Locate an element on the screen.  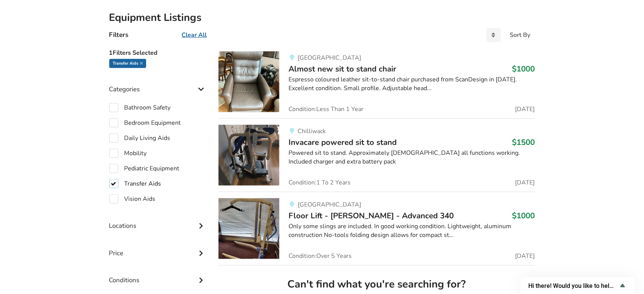
label: Transfer Aids is located at coordinates (135, 184).